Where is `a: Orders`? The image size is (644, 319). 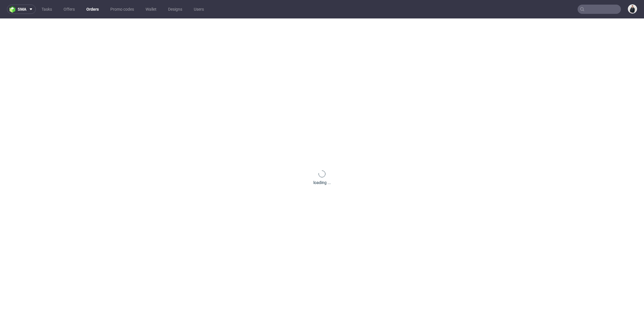 a: Orders is located at coordinates (93, 9).